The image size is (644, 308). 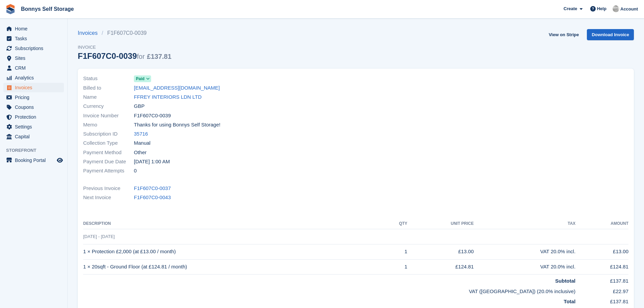 What do you see at coordinates (124, 33) in the screenshot?
I see `nav: breadcrumbs` at bounding box center [124, 33].